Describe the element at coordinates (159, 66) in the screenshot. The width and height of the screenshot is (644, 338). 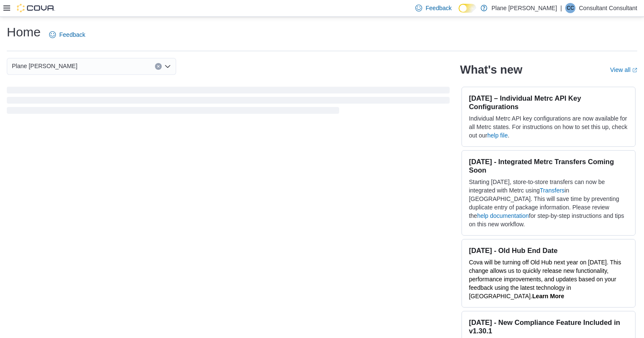
I see `button: Clear input` at that location.